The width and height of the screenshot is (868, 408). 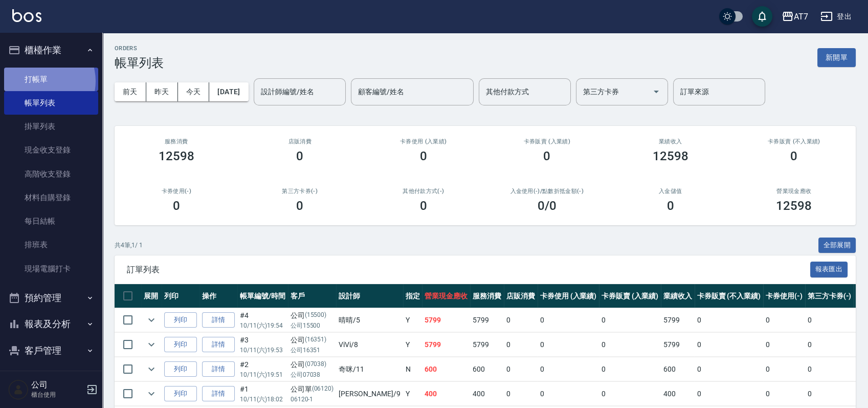 What do you see at coordinates (52, 244) in the screenshot?
I see `a: 排班表` at bounding box center [52, 244].